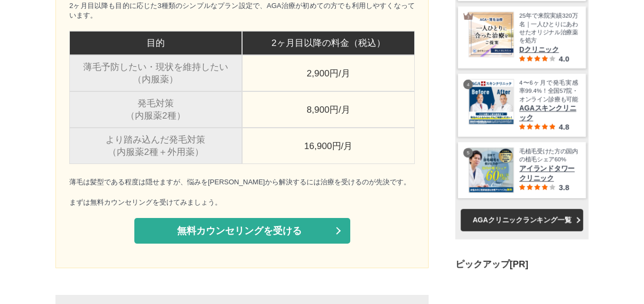 The width and height of the screenshot is (644, 304). Describe the element at coordinates (549, 91) in the screenshot. I see `span: 4〜6ヶ月で発毛実感率99.4%！全国57院・オンライン診療も可能` at that location.